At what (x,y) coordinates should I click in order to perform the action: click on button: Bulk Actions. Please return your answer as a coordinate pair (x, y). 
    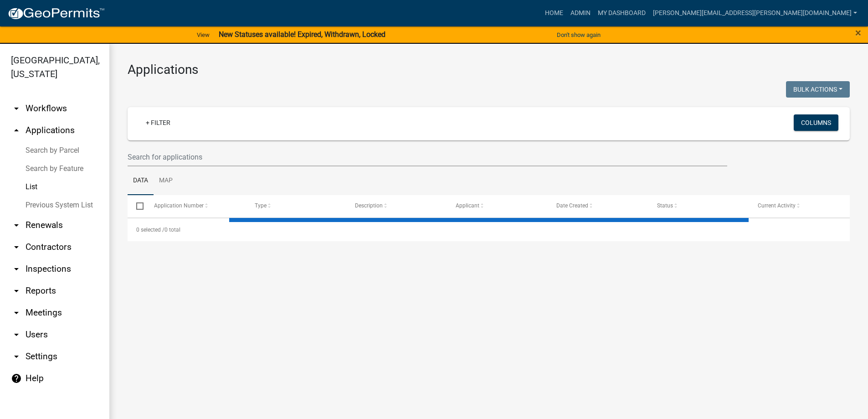
    Looking at the image, I should click on (818, 90).